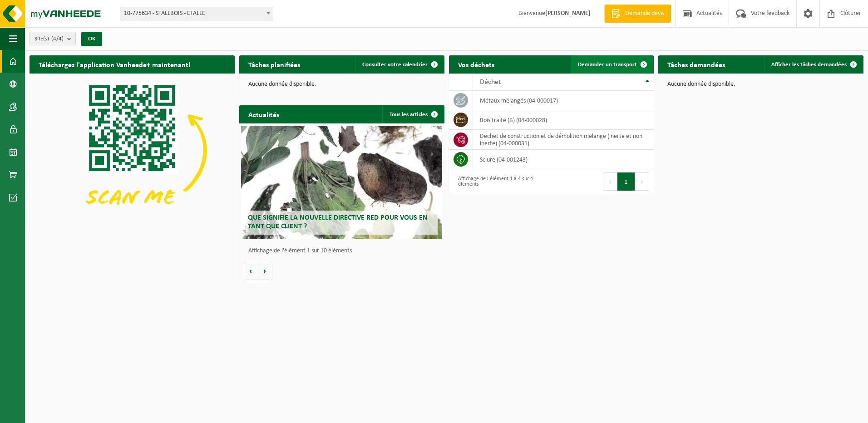 This screenshot has width=868, height=423. I want to click on td: déchet de construction et de démolition mélangé (inerte et non inerte) (04-000031), so click(564, 140).